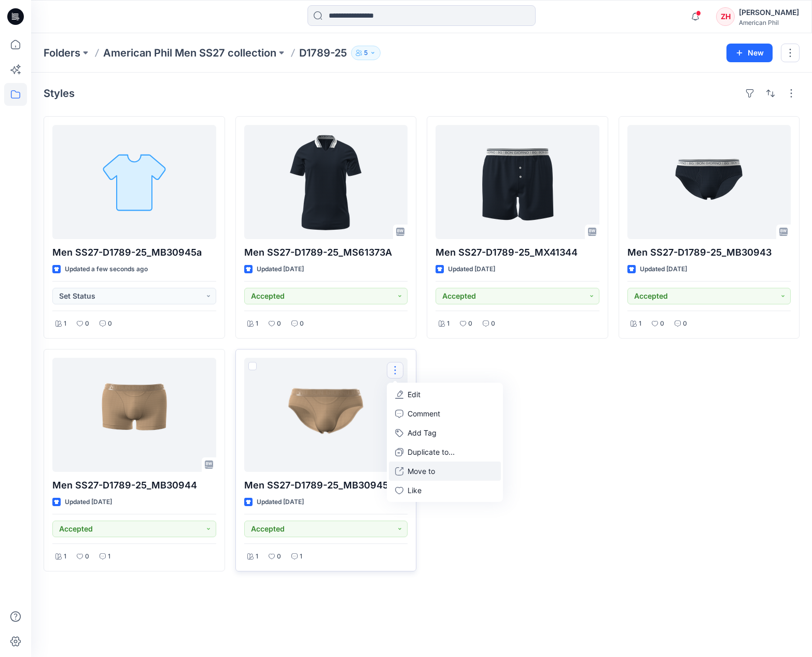 This screenshot has height=657, width=812. Describe the element at coordinates (190, 53) in the screenshot. I see `a: American Phil Men SS27 collection` at that location.